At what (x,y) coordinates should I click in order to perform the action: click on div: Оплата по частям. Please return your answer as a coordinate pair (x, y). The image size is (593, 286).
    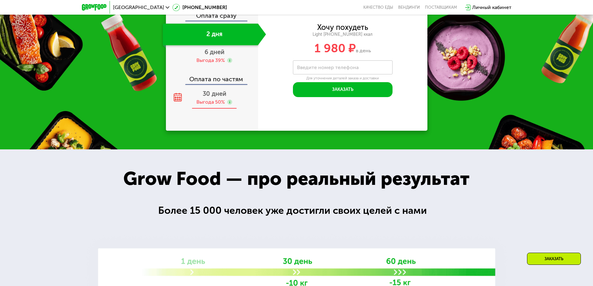
    Looking at the image, I should click on (212, 77).